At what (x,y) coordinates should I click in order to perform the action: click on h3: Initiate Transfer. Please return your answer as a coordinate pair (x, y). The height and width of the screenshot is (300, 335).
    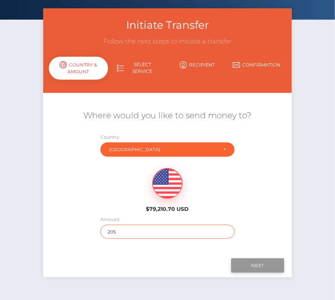
    Looking at the image, I should click on (167, 25).